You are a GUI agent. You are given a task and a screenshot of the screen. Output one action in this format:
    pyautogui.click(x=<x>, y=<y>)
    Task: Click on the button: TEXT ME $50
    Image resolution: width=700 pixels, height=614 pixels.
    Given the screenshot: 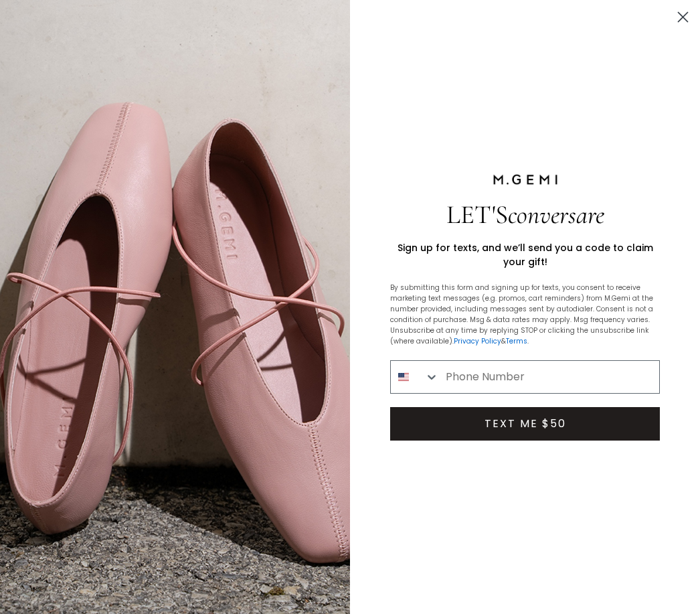 What is the action you would take?
    pyautogui.click(x=525, y=424)
    